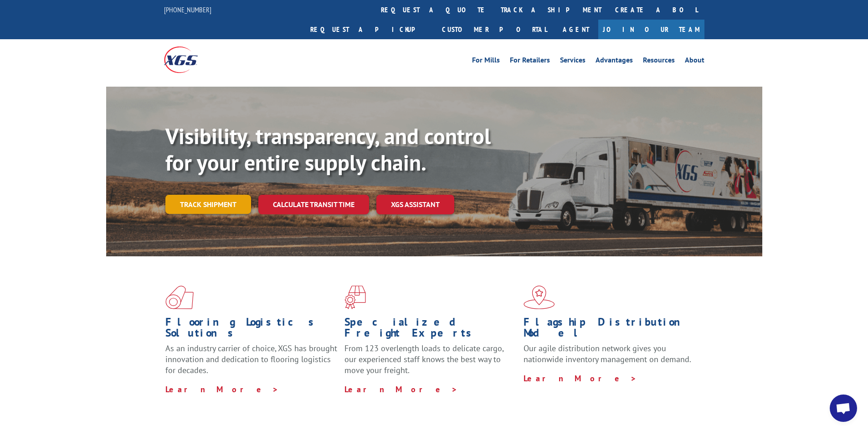 Image resolution: width=868 pixels, height=431 pixels. Describe the element at coordinates (369, 29) in the screenshot. I see `a: Request a pickup` at that location.